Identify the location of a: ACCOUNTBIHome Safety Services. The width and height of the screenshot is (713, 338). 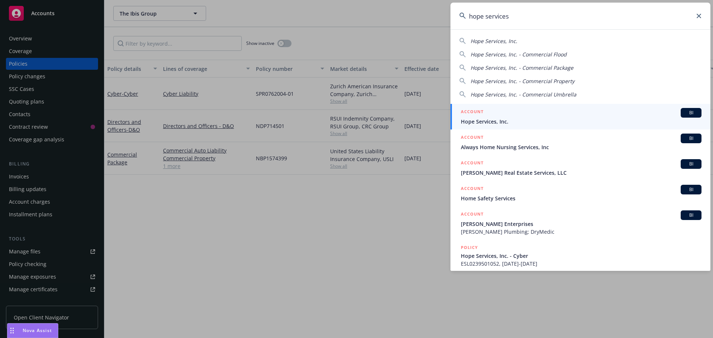
(580, 193).